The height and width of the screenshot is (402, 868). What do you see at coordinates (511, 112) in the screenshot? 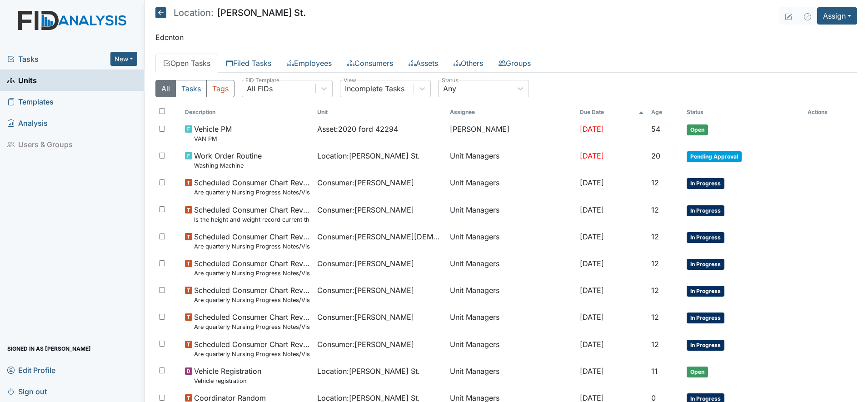
I see `th: Assignee` at bounding box center [511, 112].